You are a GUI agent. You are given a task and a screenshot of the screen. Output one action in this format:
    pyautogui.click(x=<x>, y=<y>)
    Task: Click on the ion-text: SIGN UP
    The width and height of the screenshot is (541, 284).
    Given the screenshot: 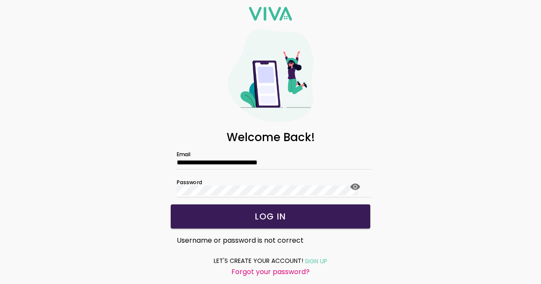 What is the action you would take?
    pyautogui.click(x=316, y=261)
    